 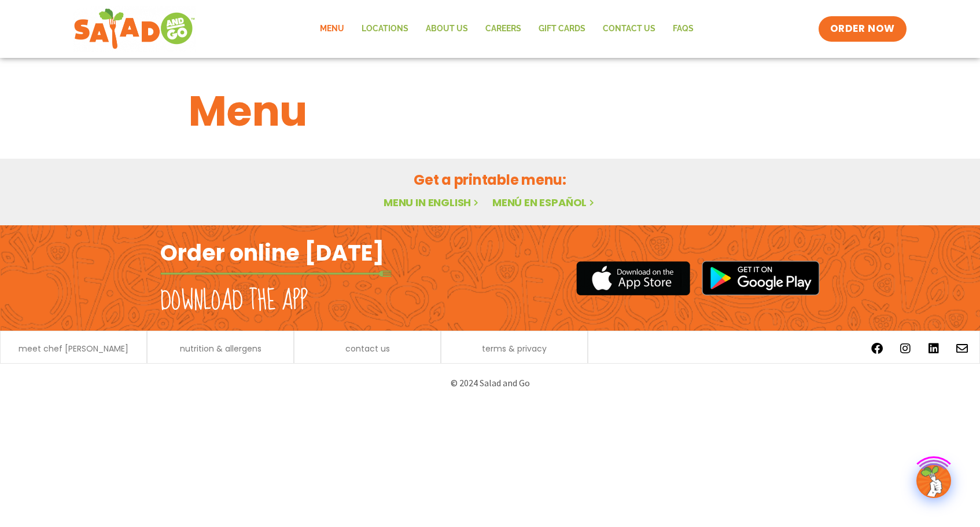 What do you see at coordinates (490, 383) in the screenshot?
I see `p: © 2024 Salad and Go` at bounding box center [490, 383].